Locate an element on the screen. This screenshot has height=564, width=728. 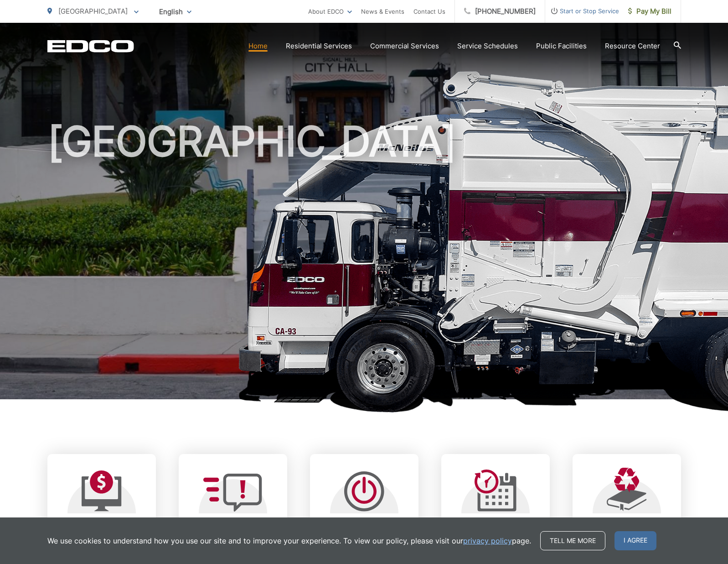
span: Pay My Bill is located at coordinates (650, 12).